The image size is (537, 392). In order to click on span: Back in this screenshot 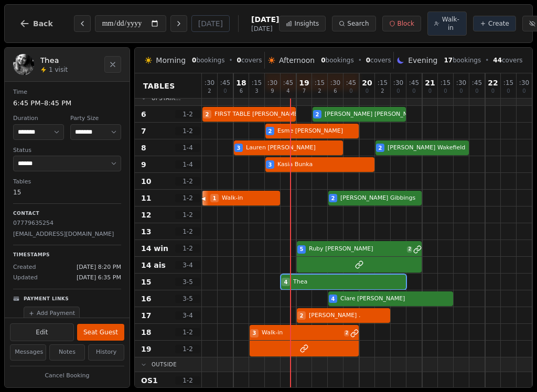, I will do `click(43, 23)`.